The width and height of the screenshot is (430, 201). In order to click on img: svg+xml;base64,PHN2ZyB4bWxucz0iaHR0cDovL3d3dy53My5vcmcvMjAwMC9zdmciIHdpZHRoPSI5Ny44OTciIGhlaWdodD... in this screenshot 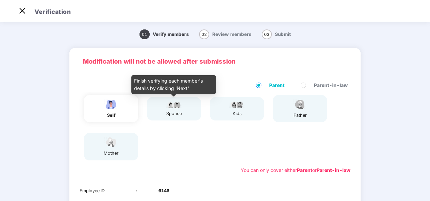, I will do `click(174, 105)`.